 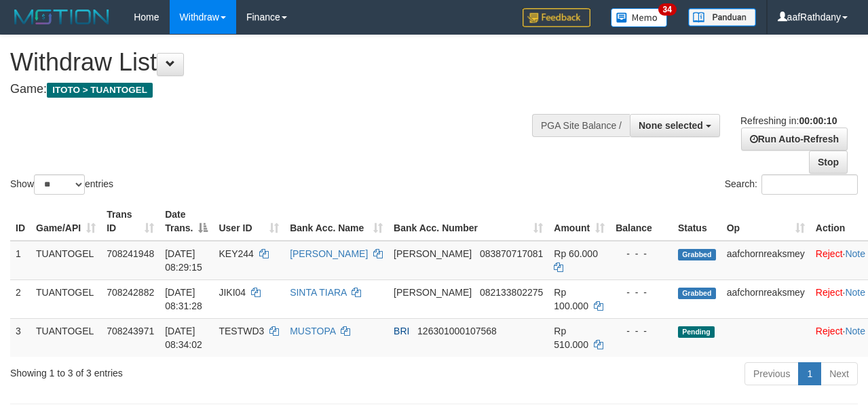 What do you see at coordinates (131, 331) in the screenshot?
I see `span: 708243971` at bounding box center [131, 331].